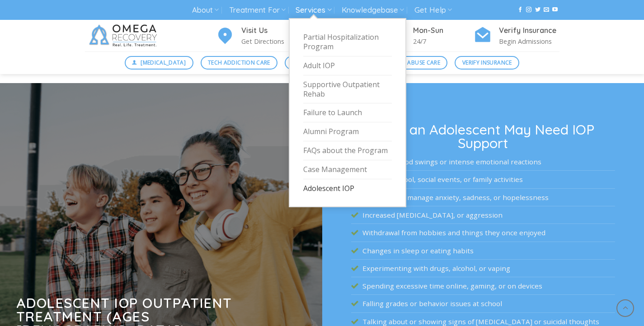  Describe the element at coordinates (322, 63) in the screenshot. I see `a: Mental Health Care` at that location.